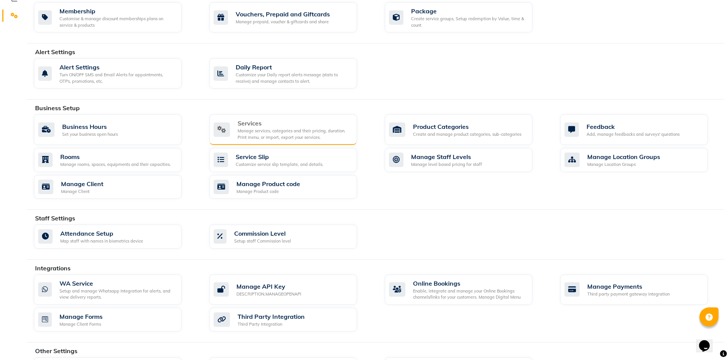 This screenshot has height=360, width=728. What do you see at coordinates (262, 233) in the screenshot?
I see `div: Commission Level` at bounding box center [262, 233].